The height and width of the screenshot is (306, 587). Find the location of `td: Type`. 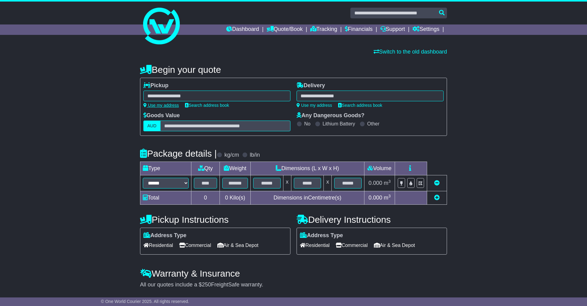

td: Type is located at coordinates (166, 169).